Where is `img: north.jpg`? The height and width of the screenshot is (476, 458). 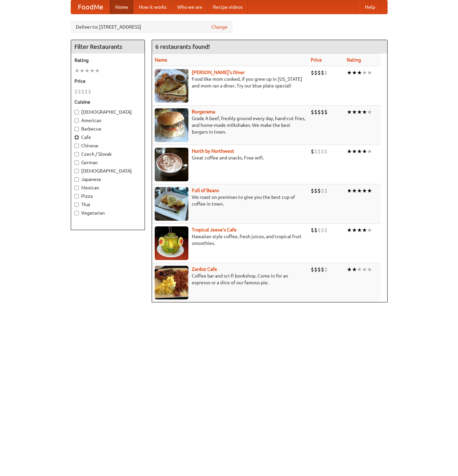
img: north.jpg is located at coordinates (171, 164).